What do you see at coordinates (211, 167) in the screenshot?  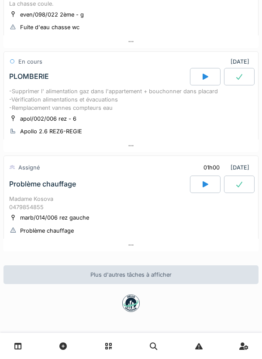 I see `div: 01h00` at bounding box center [211, 167].